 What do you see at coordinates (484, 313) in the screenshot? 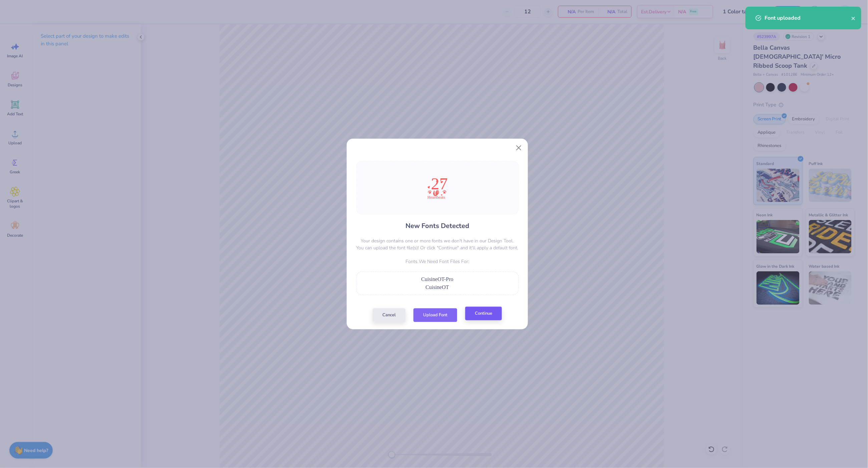
I see `button: Continue` at bounding box center [484, 313].